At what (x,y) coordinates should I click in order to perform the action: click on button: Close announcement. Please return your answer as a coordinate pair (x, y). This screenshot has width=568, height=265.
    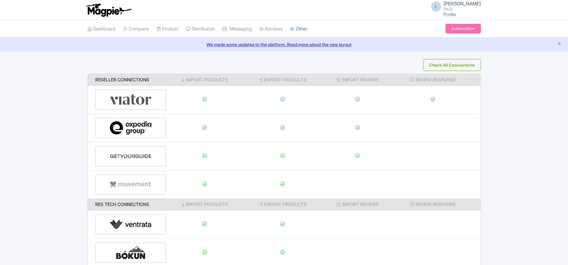
    Looking at the image, I should click on (560, 44).